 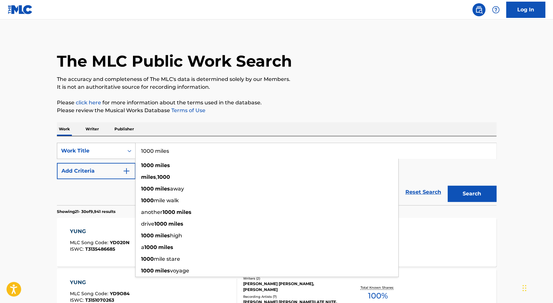 I want to click on span: mile walk, so click(x=166, y=200).